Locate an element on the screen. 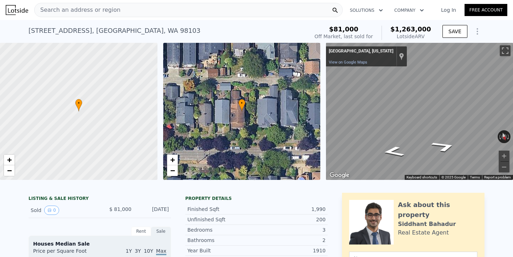 The height and width of the screenshot is (257, 513). div: Siddhant Bahadur is located at coordinates (427, 224).